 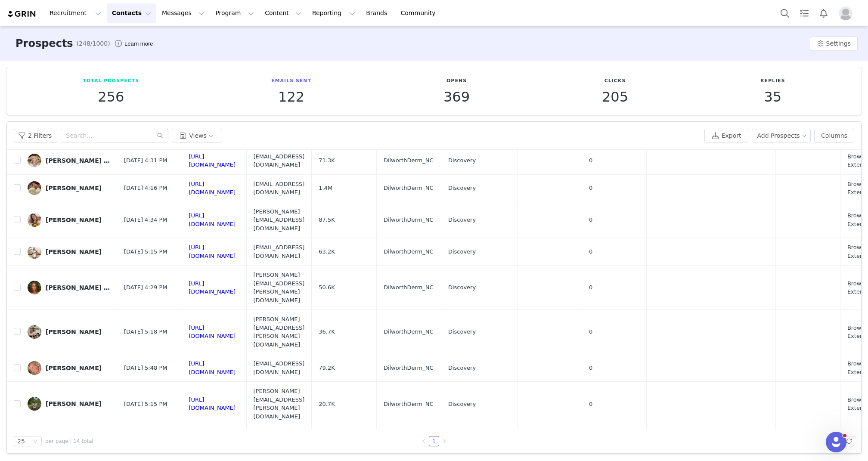 I want to click on span: 71.3K, so click(x=326, y=161).